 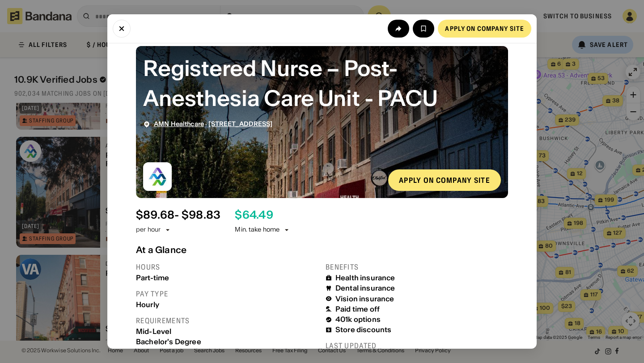 What do you see at coordinates (228, 267) in the screenshot?
I see `div: Hours` at bounding box center [228, 267].